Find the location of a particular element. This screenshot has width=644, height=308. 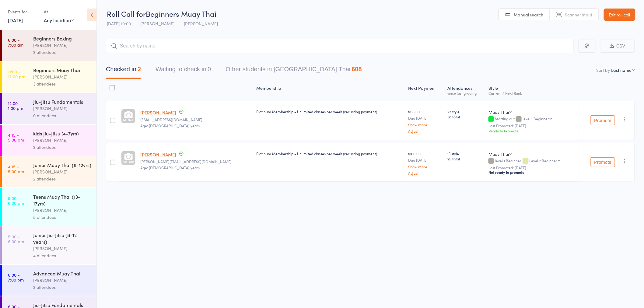

div: Ready to Promote is located at coordinates (532, 131).